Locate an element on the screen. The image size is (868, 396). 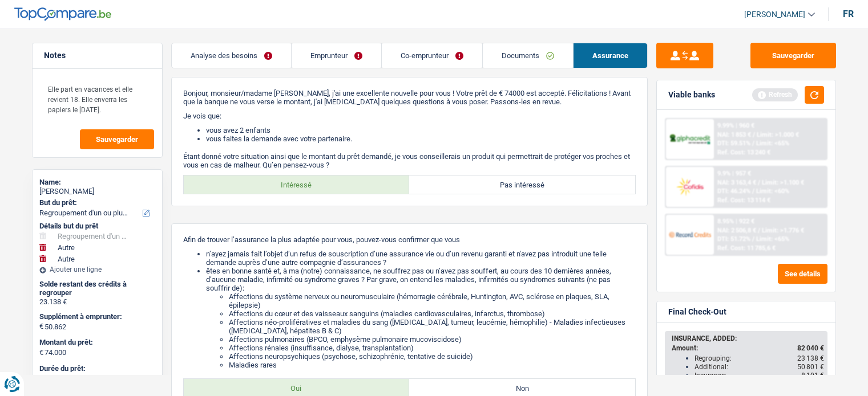
span: Limit: >1.776 € is located at coordinates (783, 230).